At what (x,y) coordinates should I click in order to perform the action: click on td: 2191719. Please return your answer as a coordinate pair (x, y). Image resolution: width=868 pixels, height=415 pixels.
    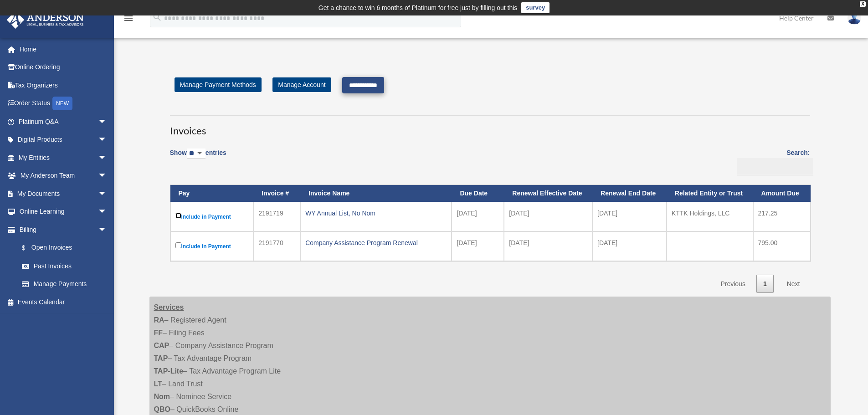
    Looking at the image, I should click on (277, 217).